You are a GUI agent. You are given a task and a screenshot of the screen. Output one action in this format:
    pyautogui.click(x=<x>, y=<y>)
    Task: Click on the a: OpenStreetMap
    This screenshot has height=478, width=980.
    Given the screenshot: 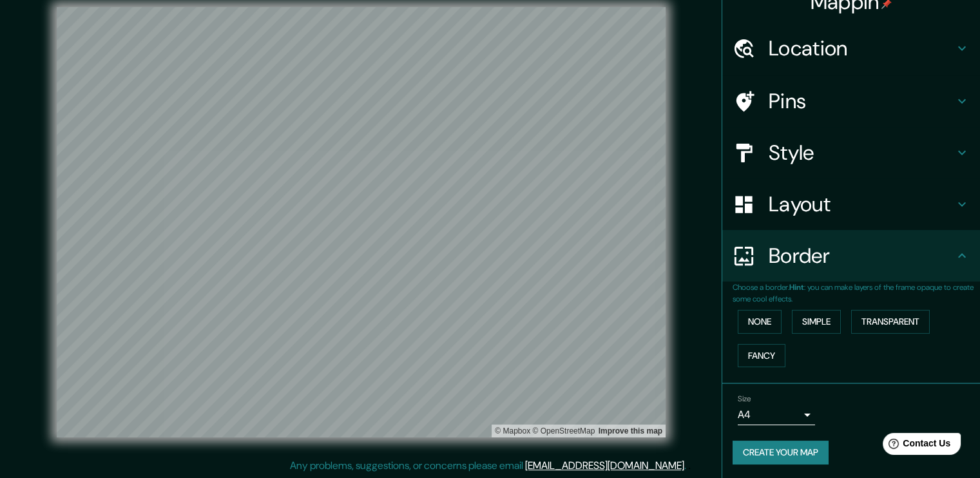 What is the action you would take?
    pyautogui.click(x=563, y=431)
    